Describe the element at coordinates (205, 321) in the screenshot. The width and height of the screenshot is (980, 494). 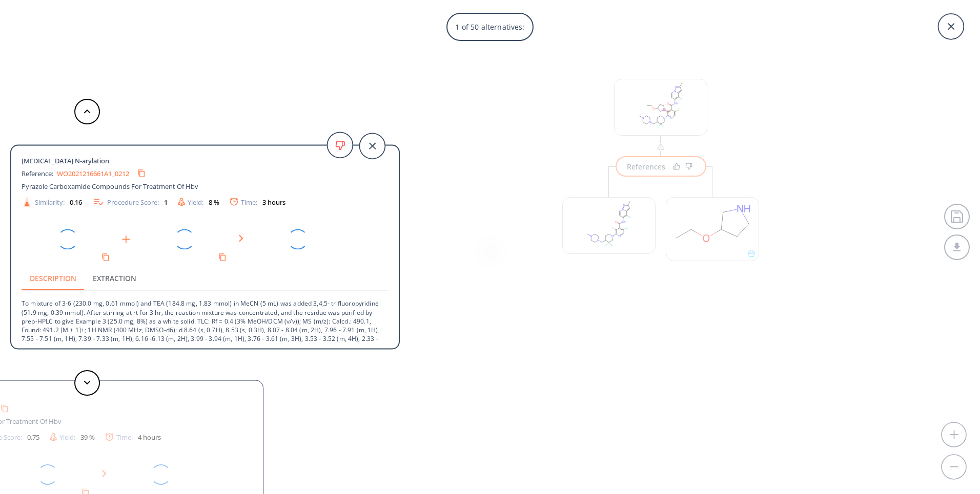
I see `p: To mixture of 3-6 (230.0 mg, 0.61 mmol) and TEA (184.8 mg, 1.83 mmol) in MeCN (5 mL) was added 3,...` at that location.